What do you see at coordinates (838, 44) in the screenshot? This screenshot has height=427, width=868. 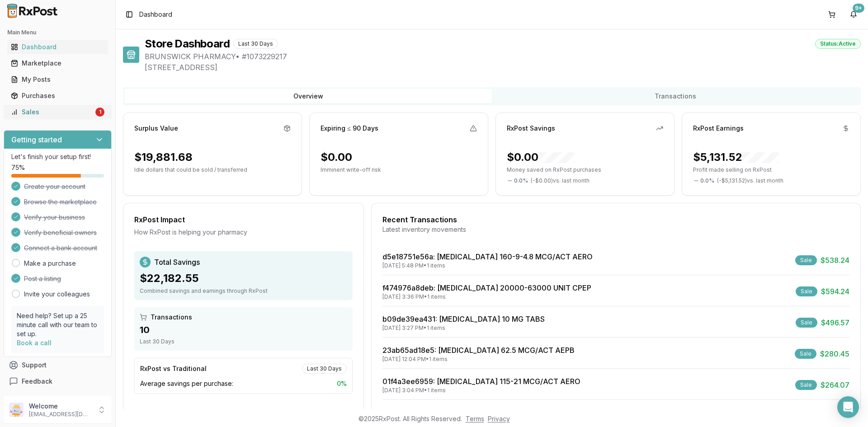 I see `div: Status: Active` at bounding box center [838, 44].